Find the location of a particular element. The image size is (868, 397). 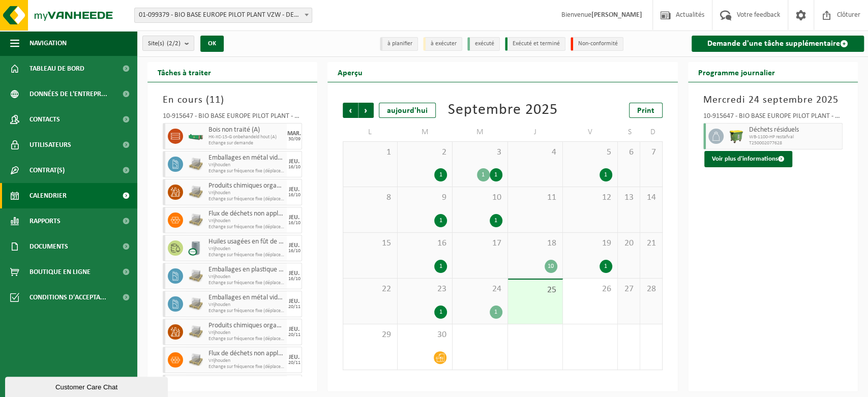

span: 4 is located at coordinates (535, 153).